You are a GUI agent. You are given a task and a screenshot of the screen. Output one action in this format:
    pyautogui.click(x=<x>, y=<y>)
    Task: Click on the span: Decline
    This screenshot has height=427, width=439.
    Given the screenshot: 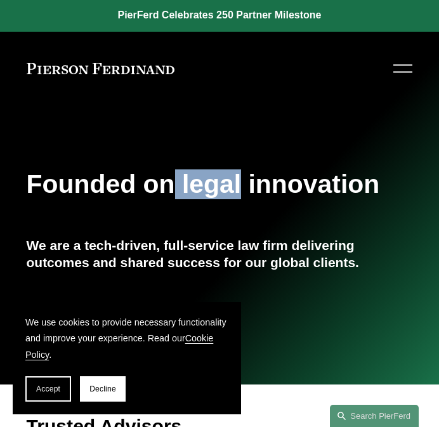 What is the action you would take?
    pyautogui.click(x=103, y=389)
    